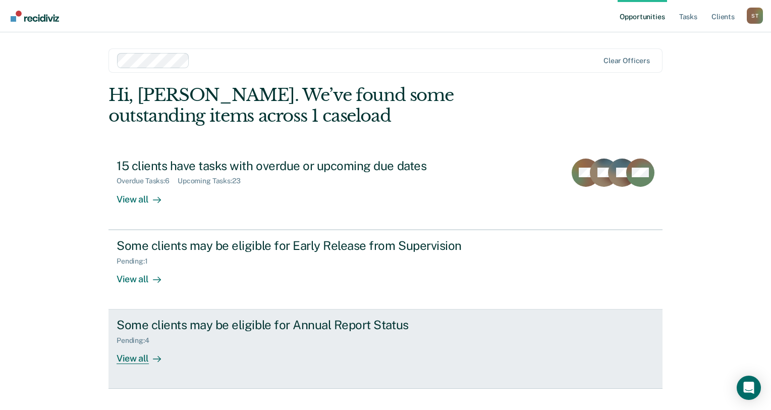 The image size is (771, 410). What do you see at coordinates (754, 16) in the screenshot?
I see `div: S T` at bounding box center [754, 16].